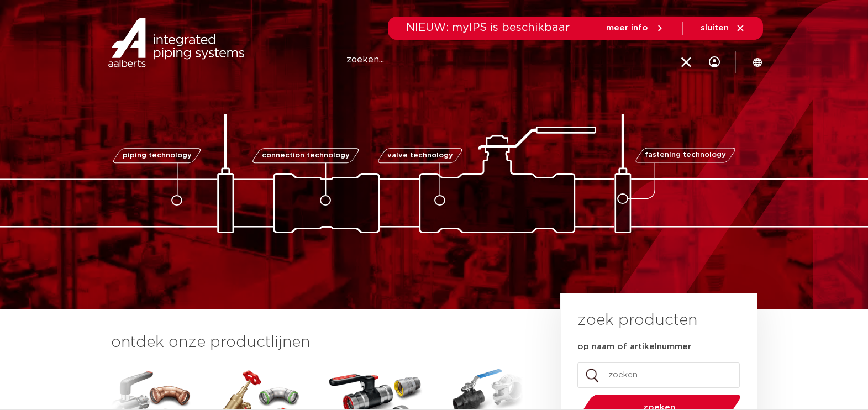  What do you see at coordinates (420, 155) in the screenshot?
I see `span: valve technology` at bounding box center [420, 155].